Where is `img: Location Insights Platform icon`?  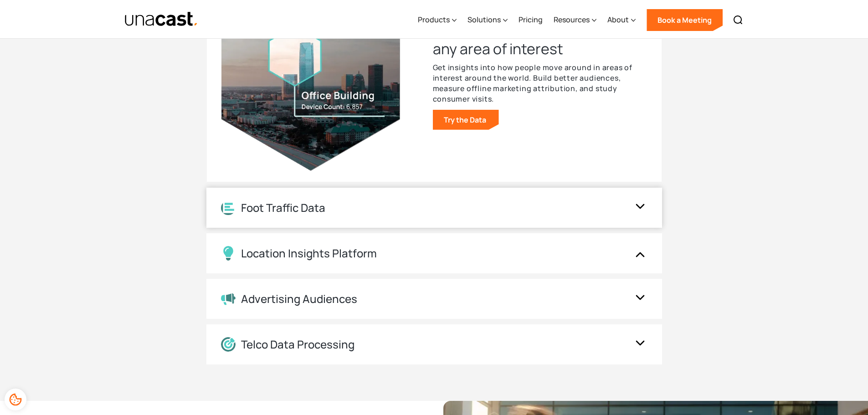
img: Location Insights Platform icon is located at coordinates (229, 253).